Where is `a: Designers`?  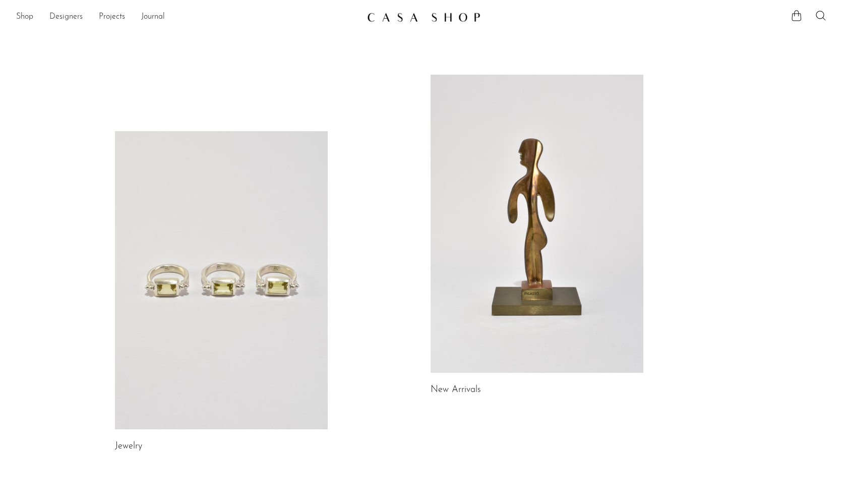
a: Designers is located at coordinates (66, 18).